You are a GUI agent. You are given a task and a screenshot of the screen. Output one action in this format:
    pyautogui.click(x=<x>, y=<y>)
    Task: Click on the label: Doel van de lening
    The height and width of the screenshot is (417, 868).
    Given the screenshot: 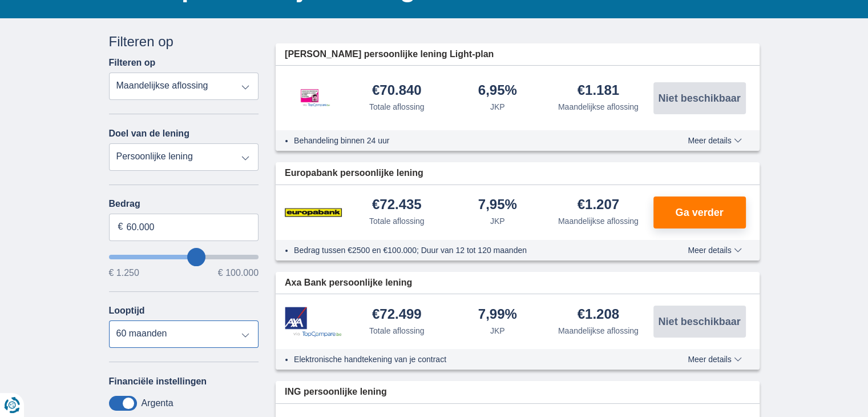 What is the action you would take?
    pyautogui.click(x=149, y=133)
    